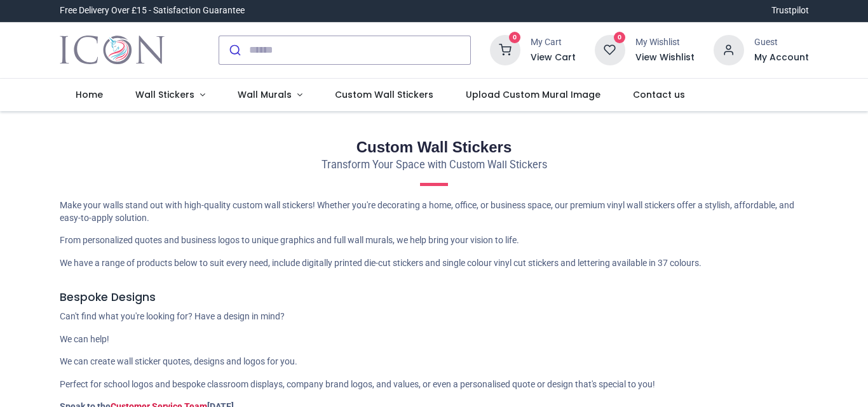 Image resolution: width=868 pixels, height=407 pixels. Describe the element at coordinates (170, 95) in the screenshot. I see `a: Wall Stickers` at that location.